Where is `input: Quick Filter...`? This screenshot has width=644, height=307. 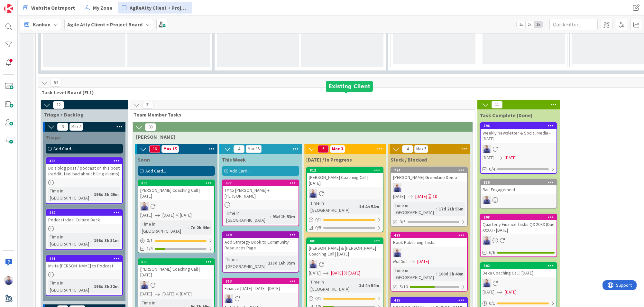 input: Quick Filter... is located at coordinates (574, 25).